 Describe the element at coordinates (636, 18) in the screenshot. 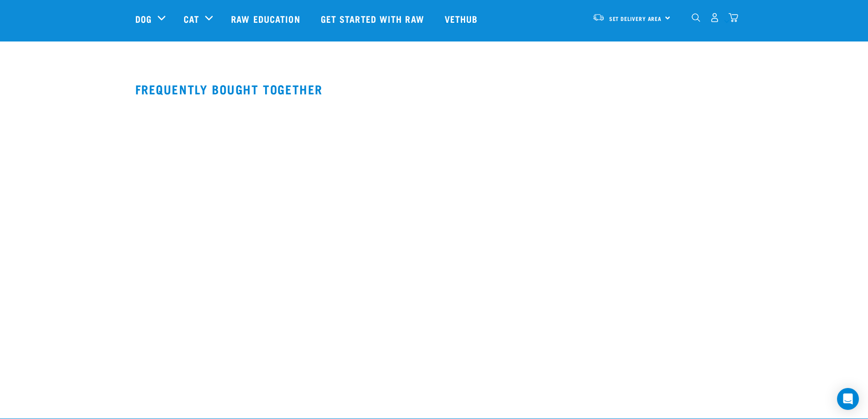

I see `span: Set Delivery Area` at that location.